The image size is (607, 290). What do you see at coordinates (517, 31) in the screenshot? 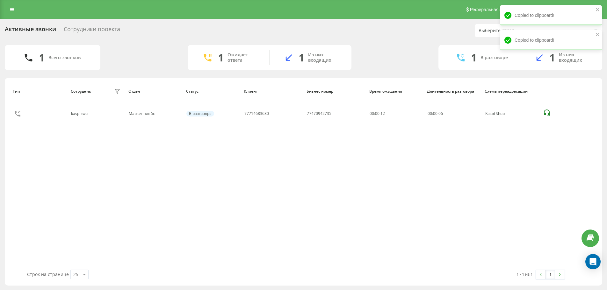
I see `div: Выберите отдел` at bounding box center [517, 31].